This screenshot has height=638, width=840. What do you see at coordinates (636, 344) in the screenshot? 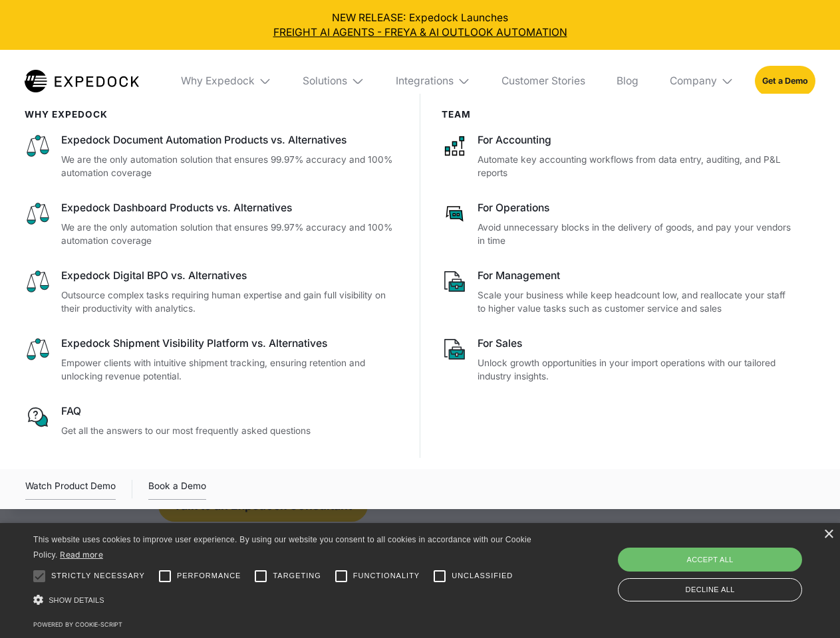
I see `div: For Sales` at bounding box center [636, 344].